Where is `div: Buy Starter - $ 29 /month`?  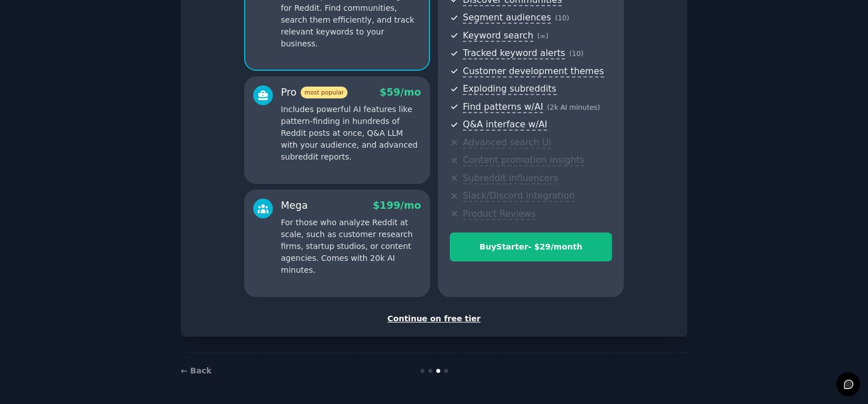
div: Buy Starter - $ 29 /month is located at coordinates (531, 247).